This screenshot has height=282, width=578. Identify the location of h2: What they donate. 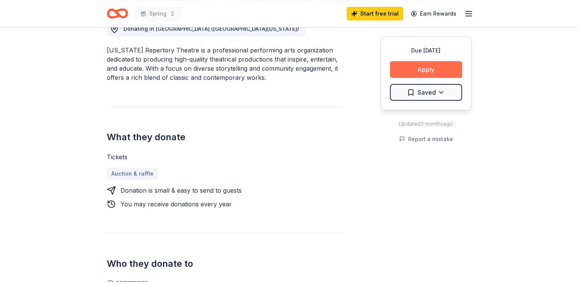
(225, 137).